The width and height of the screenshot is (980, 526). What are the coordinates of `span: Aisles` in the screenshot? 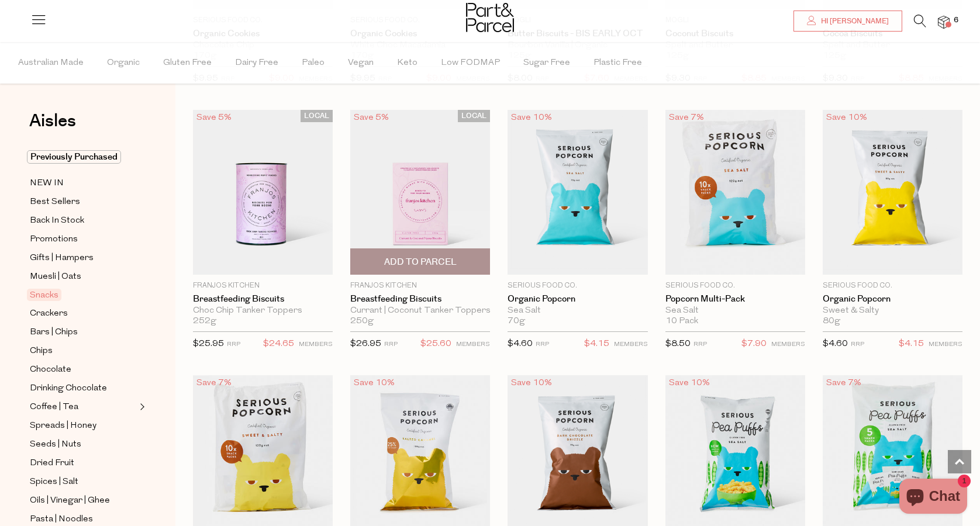 It's located at (53, 121).